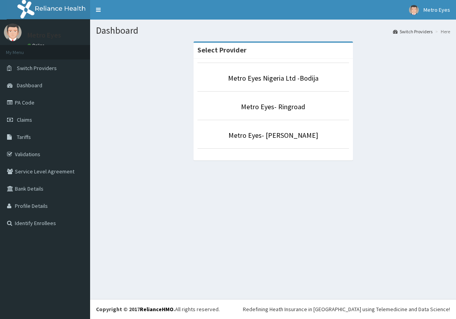 The width and height of the screenshot is (456, 319). Describe the element at coordinates (273, 107) in the screenshot. I see `a: Metro Eyes- Ringroad` at that location.